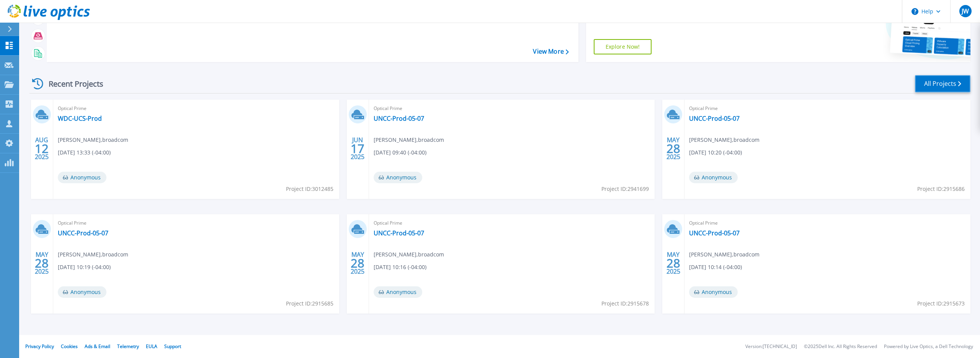 The image size is (980, 358). Describe the element at coordinates (358, 148) in the screenshot. I see `span: 17` at that location.